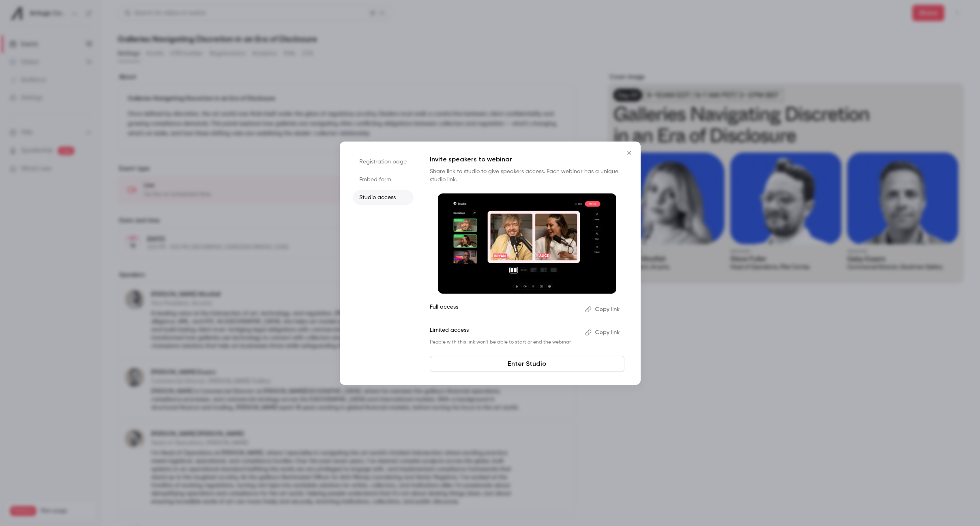 The image size is (980, 526). I want to click on img: Invite speakers to webinar, so click(527, 244).